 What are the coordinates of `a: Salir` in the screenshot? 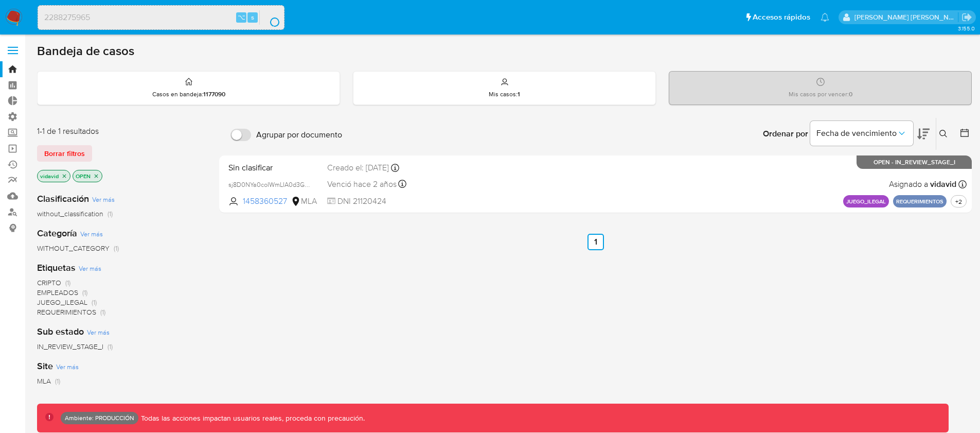 It's located at (967, 17).